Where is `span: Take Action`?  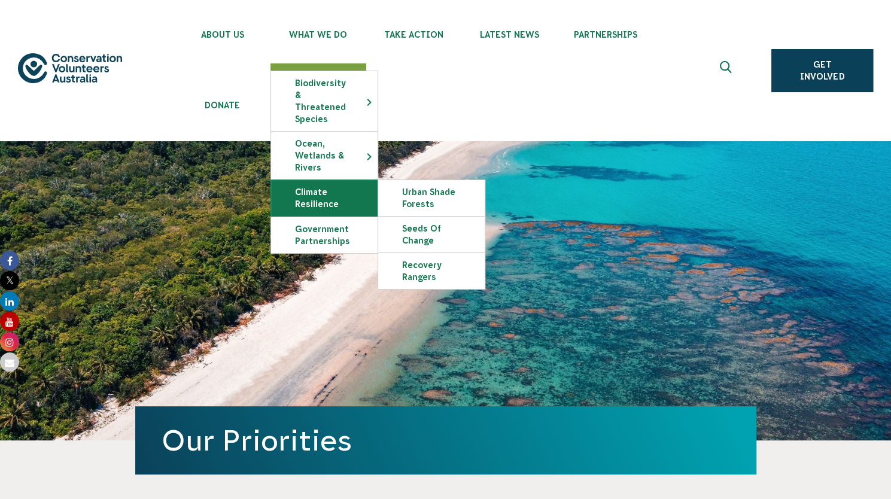
span: Take Action is located at coordinates (414, 35).